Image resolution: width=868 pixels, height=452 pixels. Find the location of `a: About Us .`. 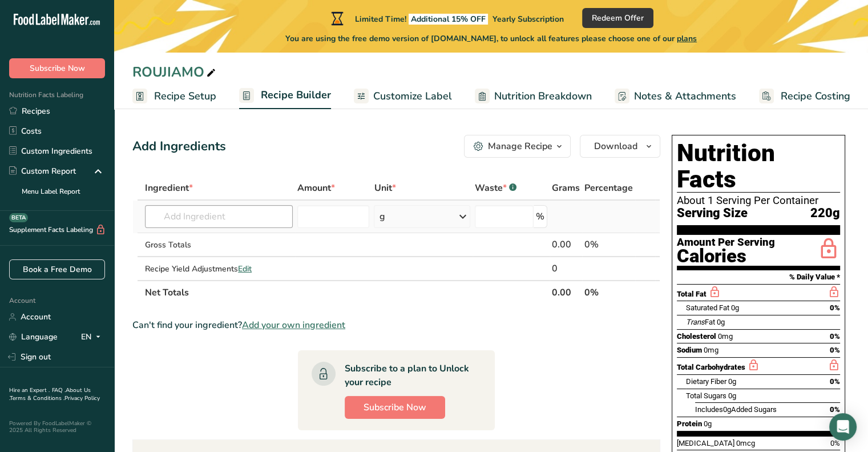

a: About Us . is located at coordinates (49, 394).